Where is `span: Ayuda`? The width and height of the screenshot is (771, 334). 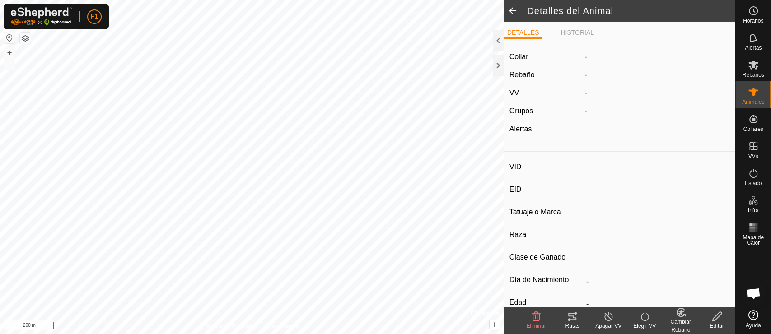 span: Ayuda is located at coordinates (753, 325).